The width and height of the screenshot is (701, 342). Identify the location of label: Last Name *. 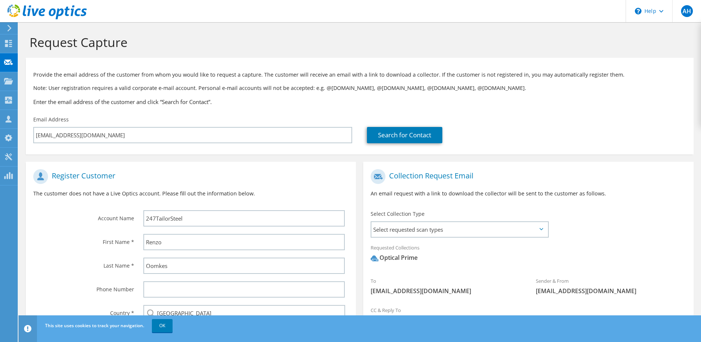
(84, 263).